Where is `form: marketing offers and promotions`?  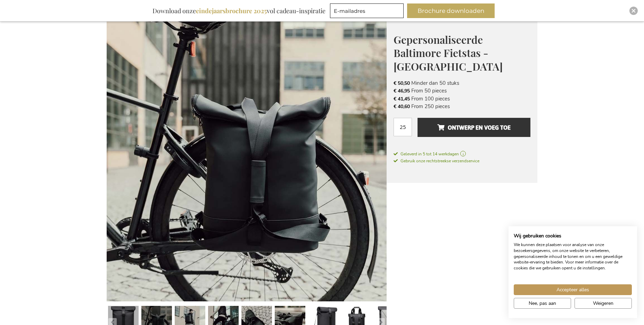 form: marketing offers and promotions is located at coordinates (368, 12).